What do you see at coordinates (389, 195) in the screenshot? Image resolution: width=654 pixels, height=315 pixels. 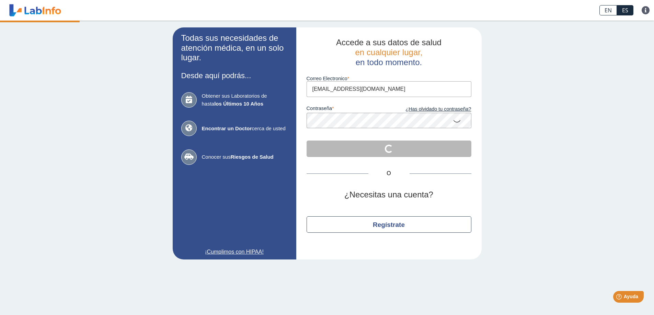 I see `h2: ¿Necesitas una cuenta?` at bounding box center [389, 195].